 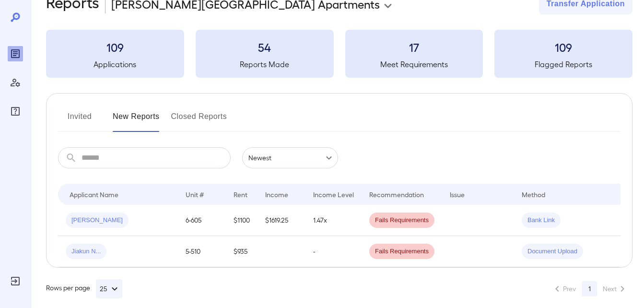 I want to click on h5: Applications, so click(x=115, y=64).